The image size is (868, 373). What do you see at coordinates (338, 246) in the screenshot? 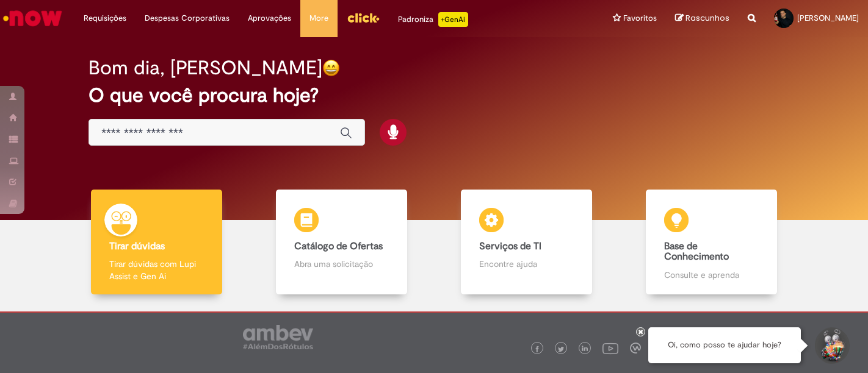
I see `b: Catálogo de Ofertas` at bounding box center [338, 246].